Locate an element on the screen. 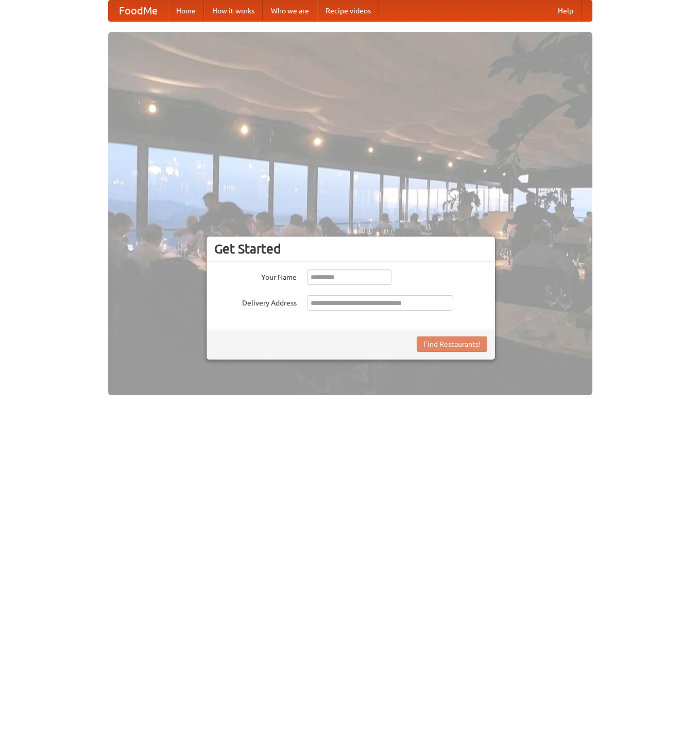 The width and height of the screenshot is (700, 729). label: Your Name is located at coordinates (255, 276).